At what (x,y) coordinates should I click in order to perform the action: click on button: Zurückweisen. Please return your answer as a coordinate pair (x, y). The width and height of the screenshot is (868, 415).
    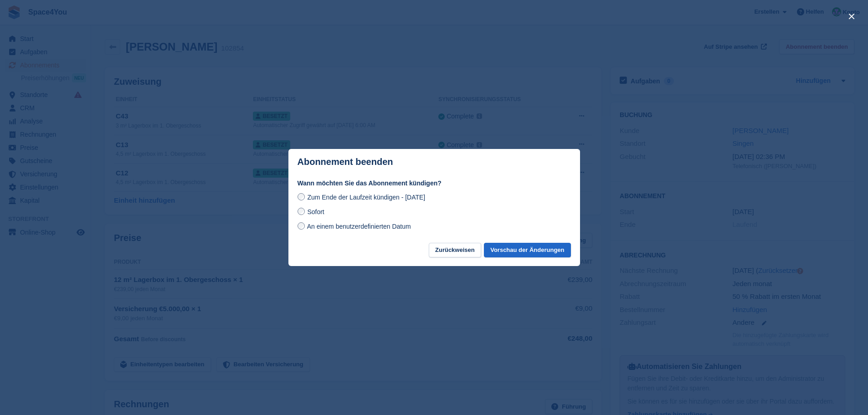
    Looking at the image, I should click on (455, 250).